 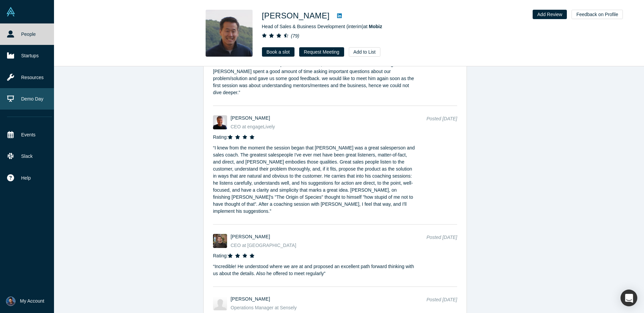 I want to click on span: My Account, so click(x=32, y=301).